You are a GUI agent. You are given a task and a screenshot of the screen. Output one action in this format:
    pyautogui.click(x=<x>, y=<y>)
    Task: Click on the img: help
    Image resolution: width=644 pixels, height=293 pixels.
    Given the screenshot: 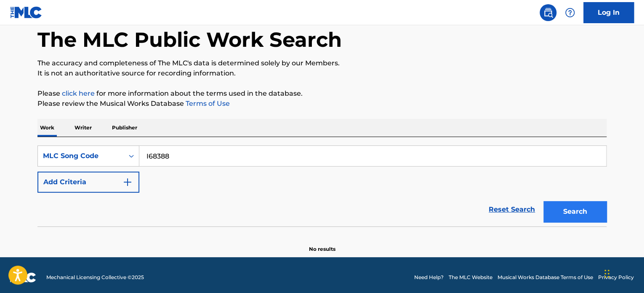 What is the action you would take?
    pyautogui.click(x=570, y=13)
    